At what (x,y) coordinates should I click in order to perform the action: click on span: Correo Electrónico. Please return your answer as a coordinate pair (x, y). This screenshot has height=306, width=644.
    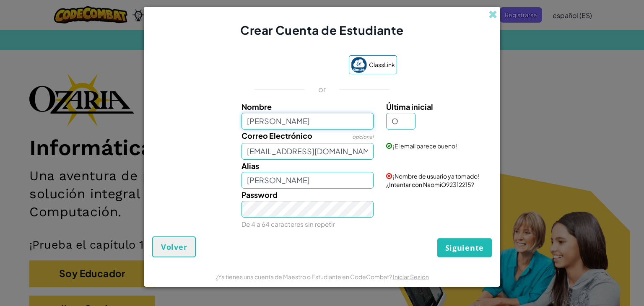
    Looking at the image, I should click on (277, 136).